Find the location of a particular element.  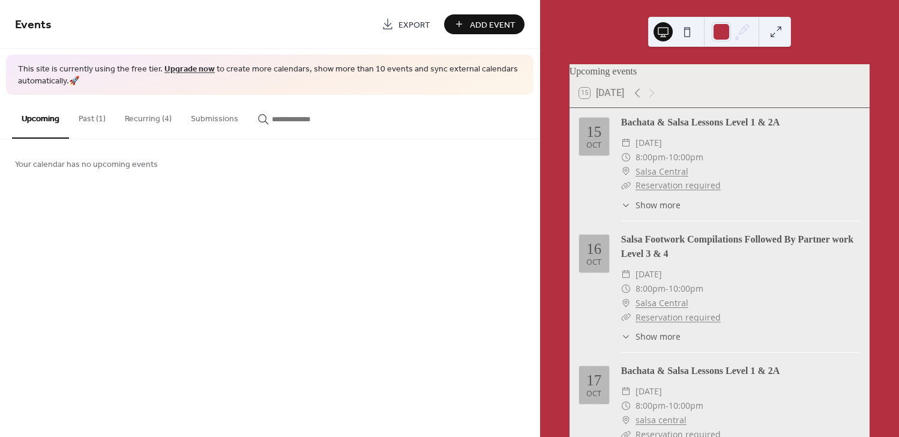

a: salsa central is located at coordinates (660, 420).